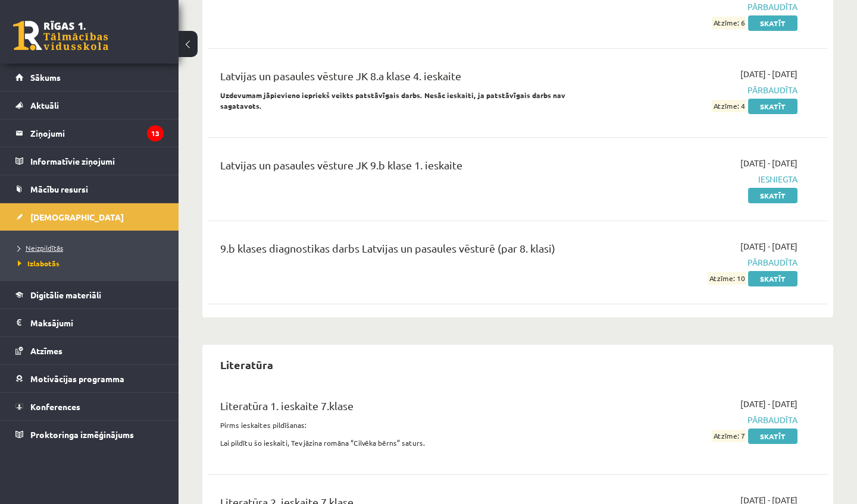 The height and width of the screenshot is (504, 857). What do you see at coordinates (89, 106) in the screenshot?
I see `a: Aktuāli` at bounding box center [89, 106].